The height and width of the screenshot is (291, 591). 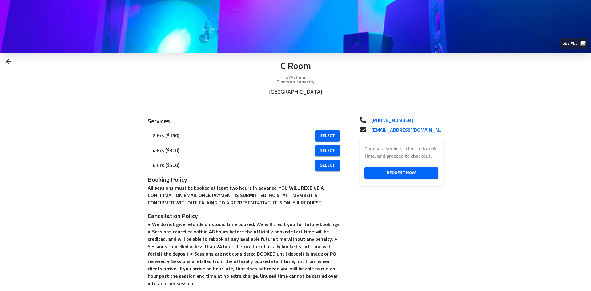 What do you see at coordinates (234, 136) in the screenshot?
I see `span: 2 Hrs ($150)` at bounding box center [234, 136].